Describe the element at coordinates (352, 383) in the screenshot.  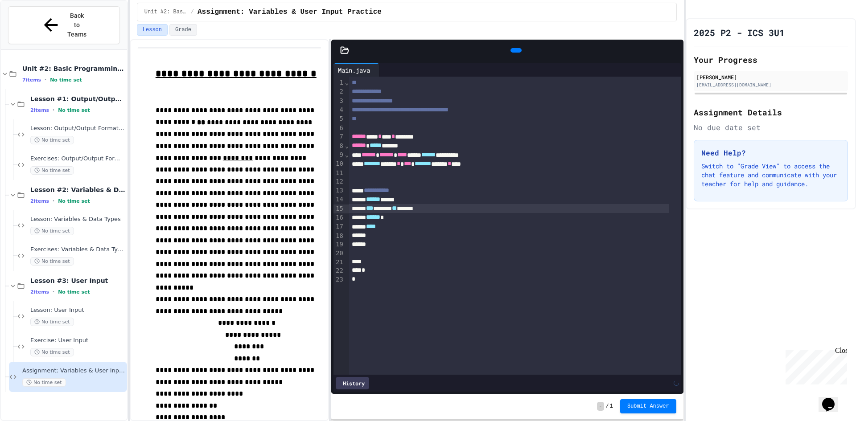
I see `div: History` at that location.